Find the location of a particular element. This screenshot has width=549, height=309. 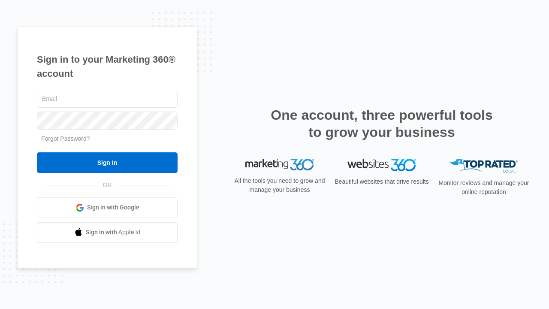

h2: One account, three powerful tools to grow your business is located at coordinates (382, 124).